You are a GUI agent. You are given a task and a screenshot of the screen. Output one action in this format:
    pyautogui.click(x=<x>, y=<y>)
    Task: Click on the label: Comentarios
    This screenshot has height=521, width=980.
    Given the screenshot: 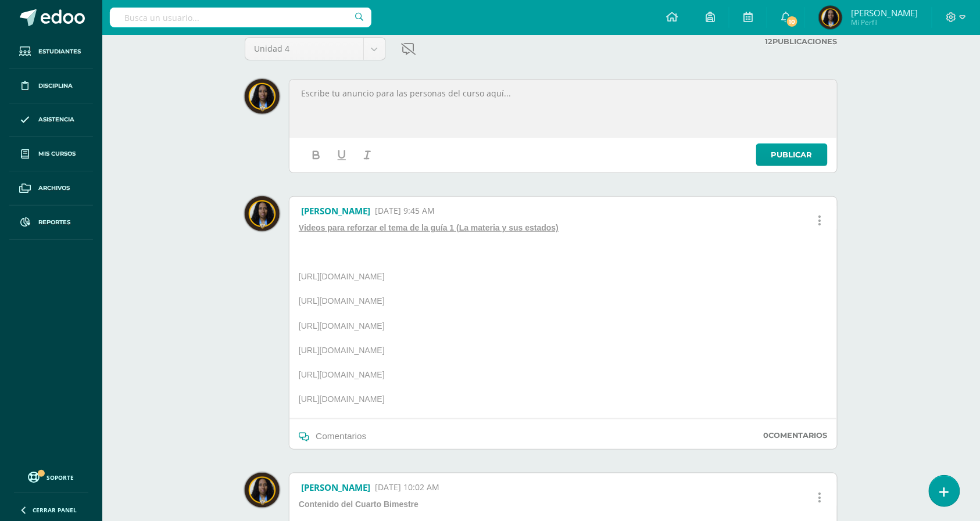 What is the action you would take?
    pyautogui.click(x=796, y=435)
    